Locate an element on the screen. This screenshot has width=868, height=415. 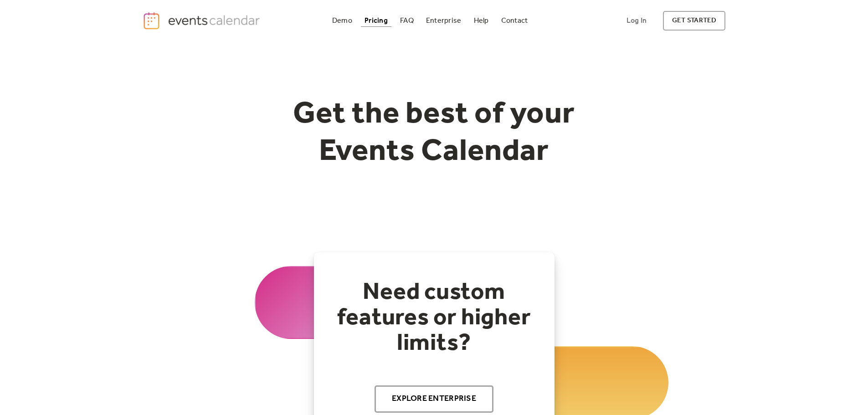
a: get started is located at coordinates (694, 21).